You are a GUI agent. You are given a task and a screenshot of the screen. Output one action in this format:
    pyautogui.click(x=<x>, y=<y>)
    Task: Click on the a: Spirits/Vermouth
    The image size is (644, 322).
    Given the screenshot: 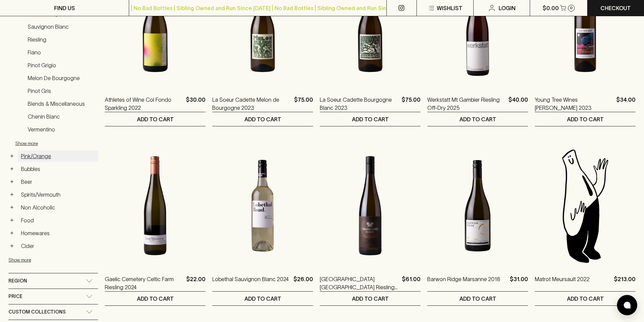 What is the action you would take?
    pyautogui.click(x=58, y=195)
    